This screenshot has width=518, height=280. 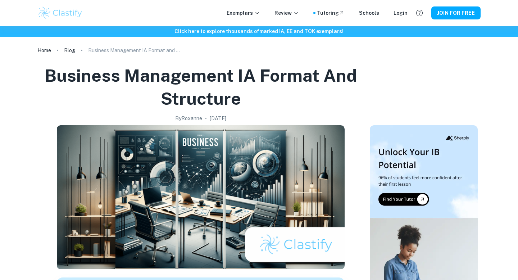 I want to click on h6: Click here to explore thousands of marked IA, EE and TOK exemplars !, so click(x=259, y=31).